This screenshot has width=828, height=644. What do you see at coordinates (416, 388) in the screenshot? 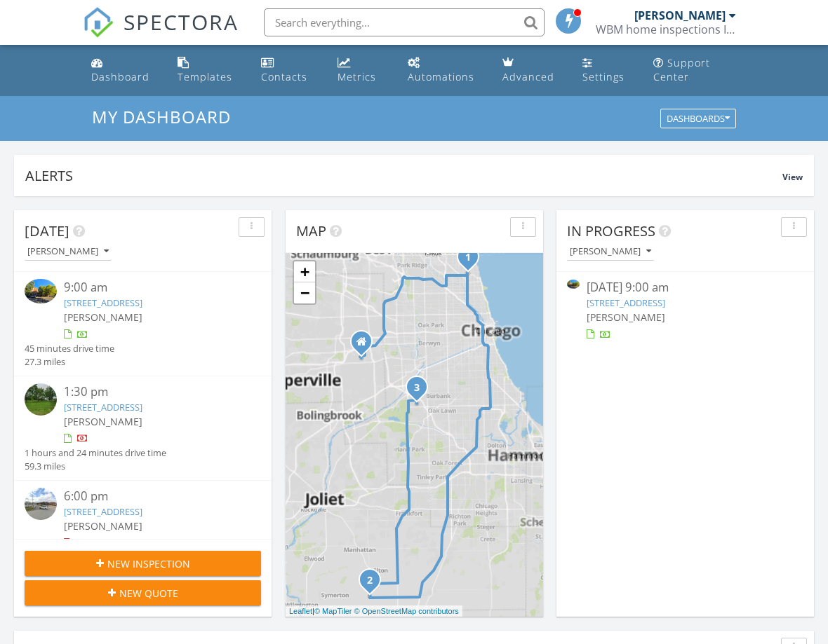
I see `i: 3` at bounding box center [416, 388].